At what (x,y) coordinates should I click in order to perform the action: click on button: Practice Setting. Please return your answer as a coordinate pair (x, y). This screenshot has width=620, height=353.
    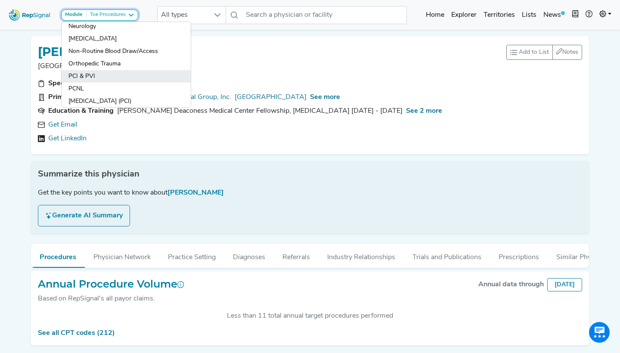
    Looking at the image, I should click on (192, 255).